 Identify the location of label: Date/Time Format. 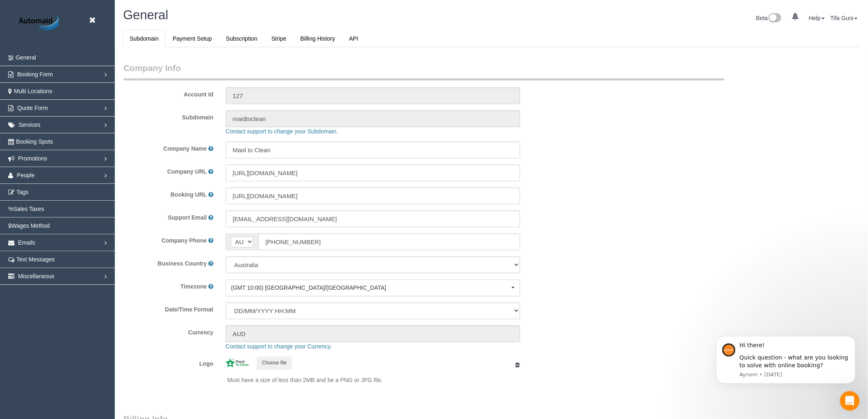
(168, 308).